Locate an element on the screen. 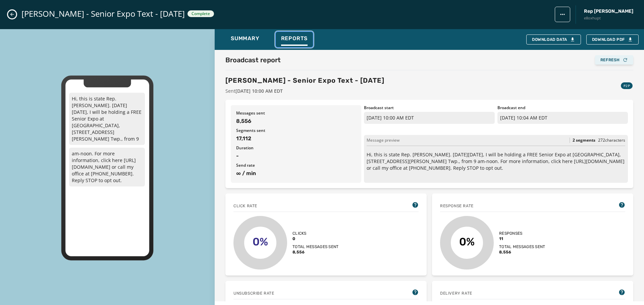 Image resolution: width=644 pixels, height=305 pixels. span: Complete is located at coordinates (201, 14).